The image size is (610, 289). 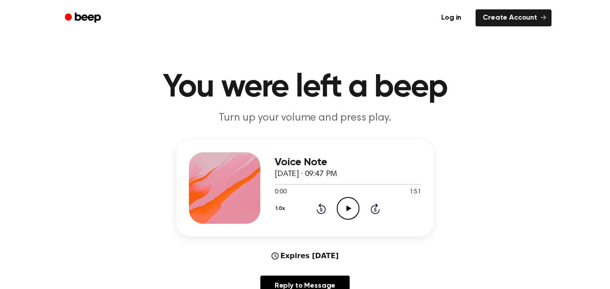 I want to click on a: Beep, so click(x=83, y=18).